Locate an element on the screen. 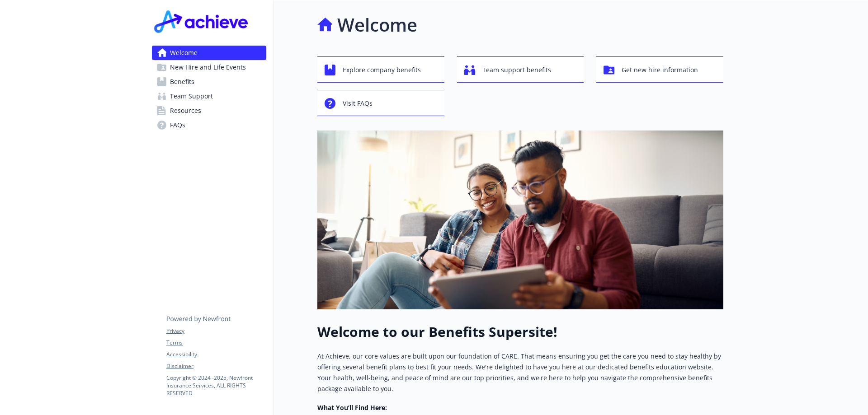 This screenshot has height=415, width=868. a: Resources is located at coordinates (209, 110).